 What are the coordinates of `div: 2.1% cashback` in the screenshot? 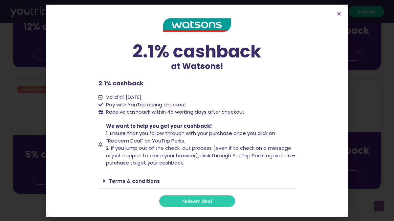 It's located at (197, 51).